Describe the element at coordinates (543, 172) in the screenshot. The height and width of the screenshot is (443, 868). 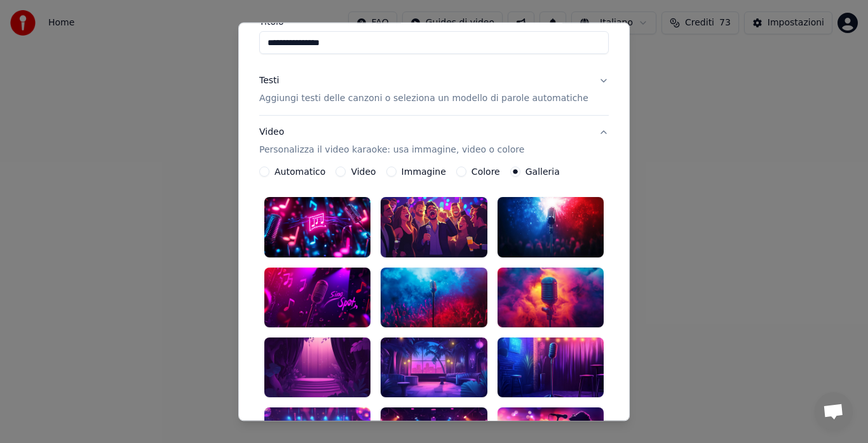
I see `label: Galleria` at that location.